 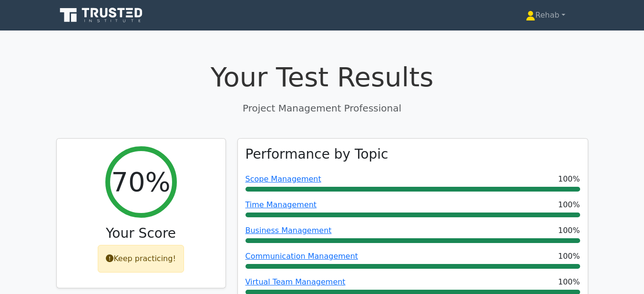 What do you see at coordinates (288, 230) in the screenshot?
I see `a: Business Management` at bounding box center [288, 230].